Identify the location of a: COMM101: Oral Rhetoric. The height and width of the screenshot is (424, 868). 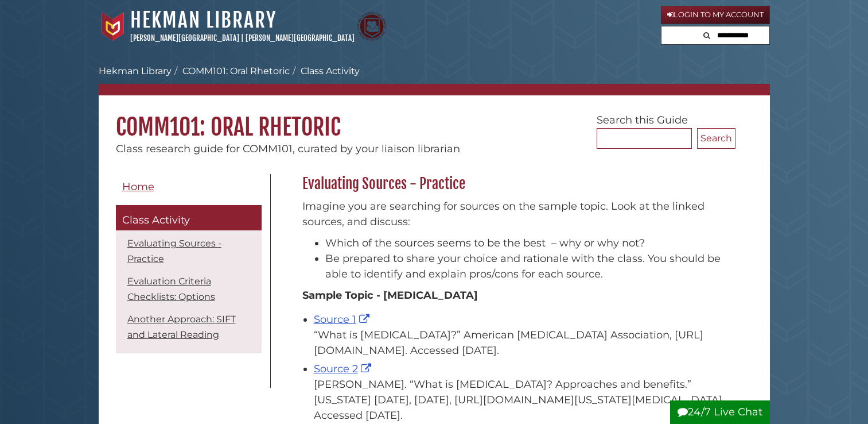
(236, 71).